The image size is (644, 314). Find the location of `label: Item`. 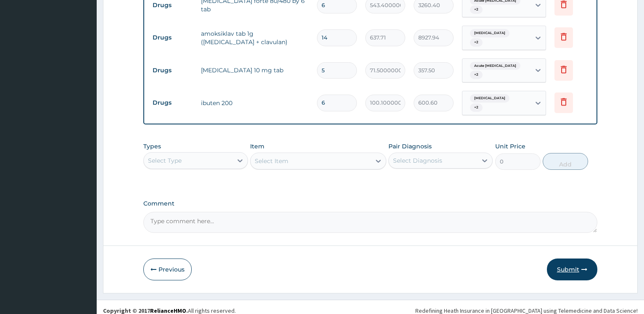

label: Item is located at coordinates (257, 146).